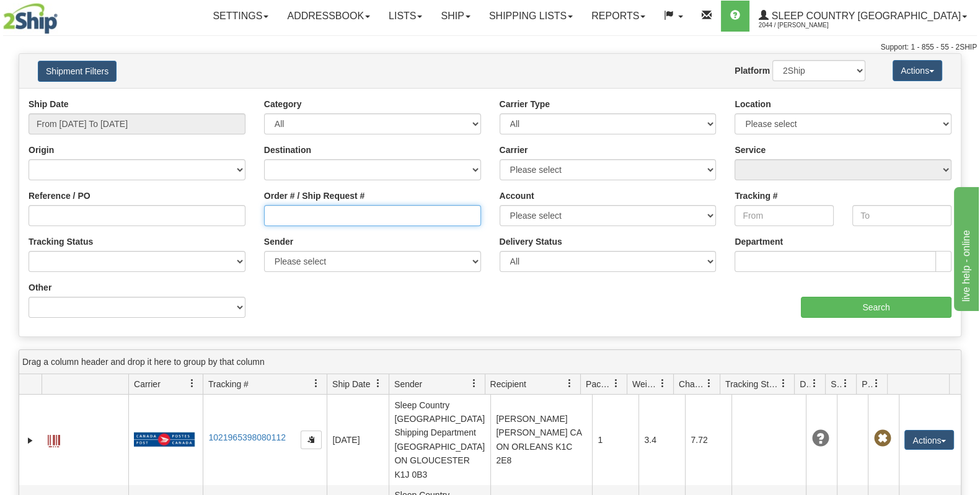 This screenshot has width=980, height=495. I want to click on span: Packages, so click(599, 384).